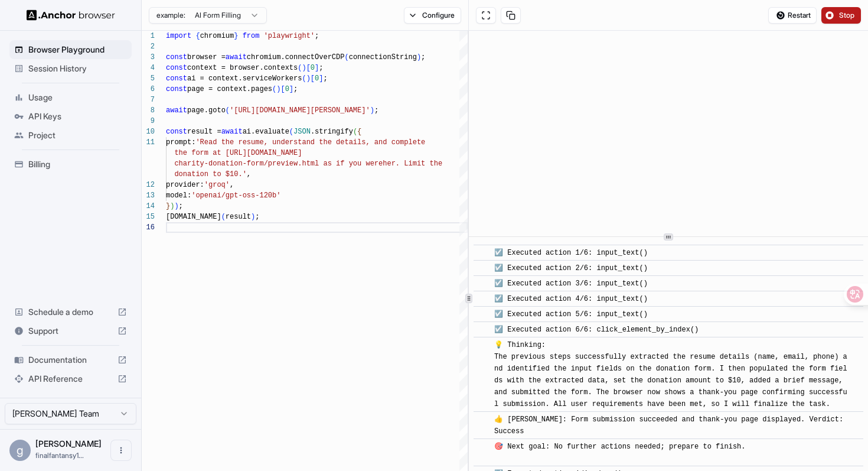  I want to click on span: Browser Playground, so click(78, 50).